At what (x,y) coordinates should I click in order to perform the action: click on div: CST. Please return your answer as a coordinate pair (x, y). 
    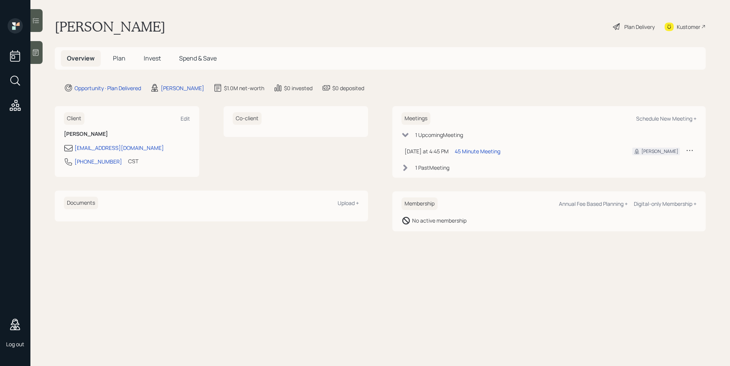
    Looking at the image, I should click on (133, 161).